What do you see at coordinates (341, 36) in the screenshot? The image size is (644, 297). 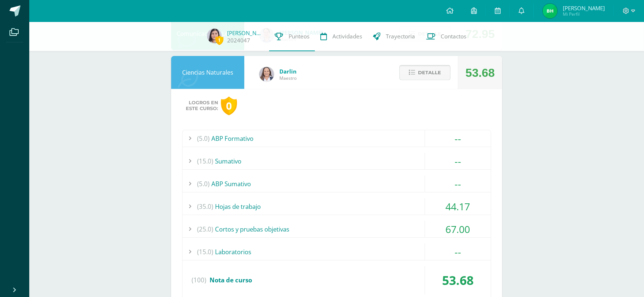 I see `a: Actividades` at bounding box center [341, 36].